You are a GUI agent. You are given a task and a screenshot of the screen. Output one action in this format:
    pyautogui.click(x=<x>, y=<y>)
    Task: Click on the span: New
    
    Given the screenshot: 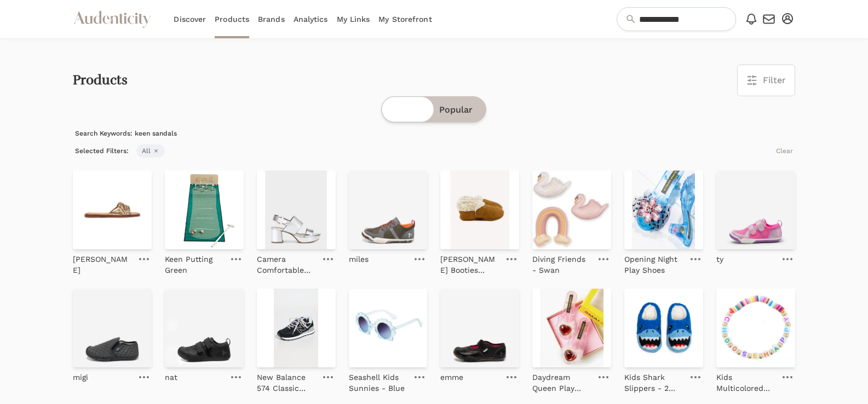 What is the action you would take?
    pyautogui.click(x=404, y=110)
    